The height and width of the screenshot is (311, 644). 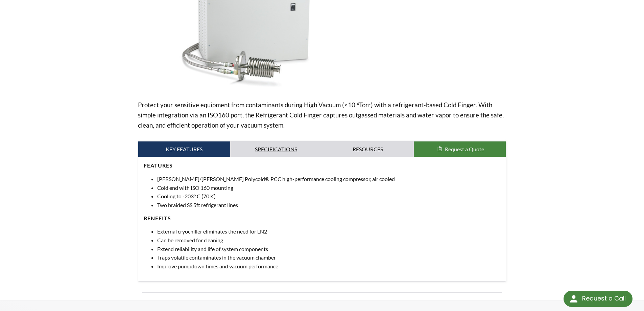 What do you see at coordinates (329, 231) in the screenshot?
I see `li: External cryochiller eliminates the need for LN2` at bounding box center [329, 231].